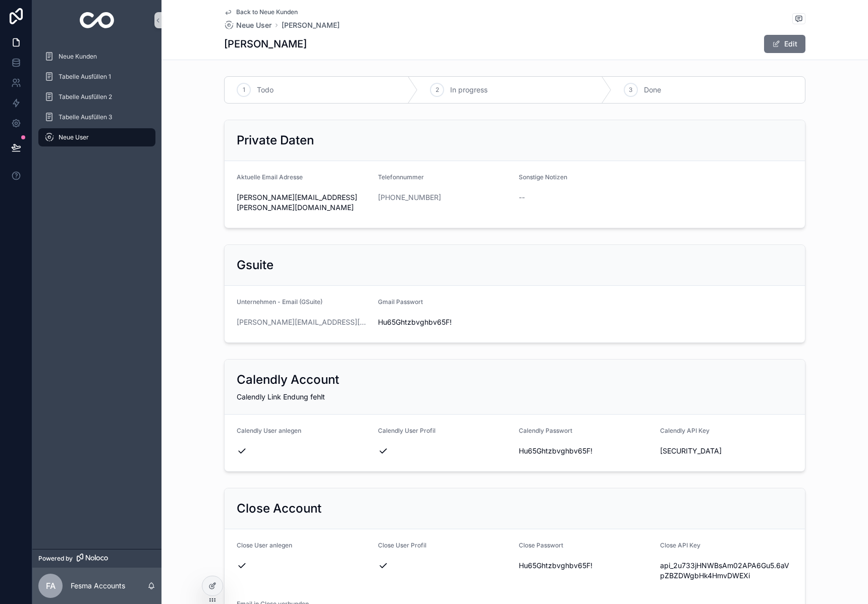  I want to click on a: Tabelle Ausfüllen 2, so click(97, 97).